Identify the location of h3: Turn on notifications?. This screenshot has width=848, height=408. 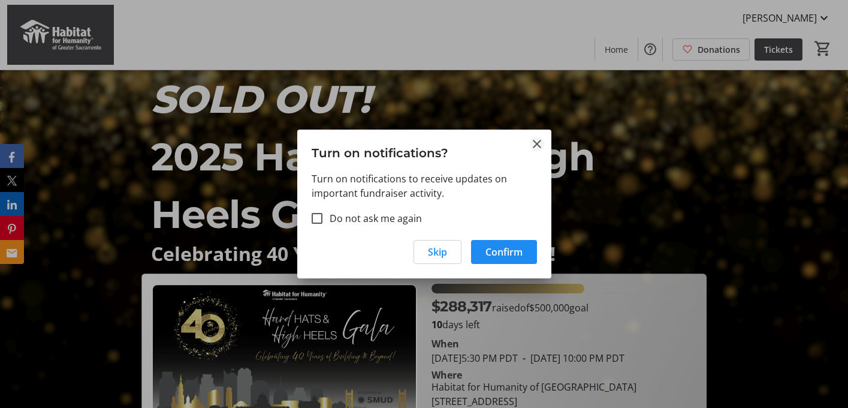
(424, 150).